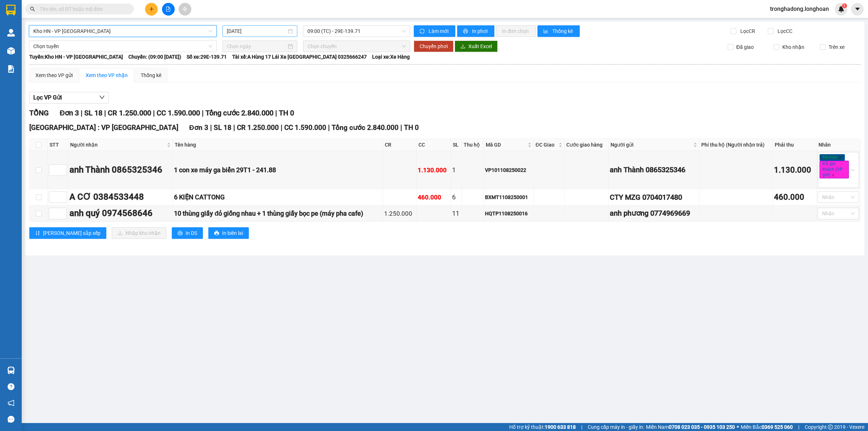 Image resolution: width=868 pixels, height=431 pixels. Describe the element at coordinates (561, 427) in the screenshot. I see `strong: 1900 633 818` at that location.